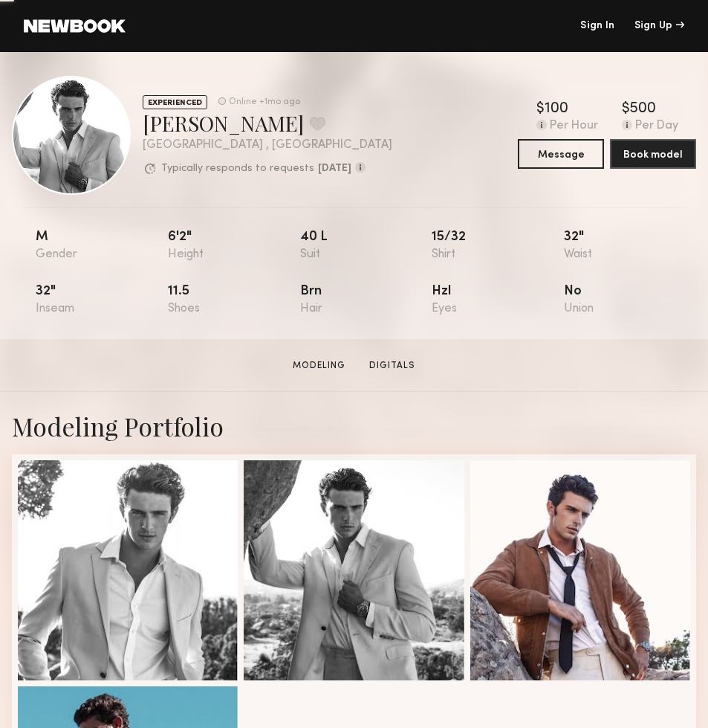 The image size is (708, 728). Describe the element at coordinates (657, 126) in the screenshot. I see `div: Per Day` at that location.